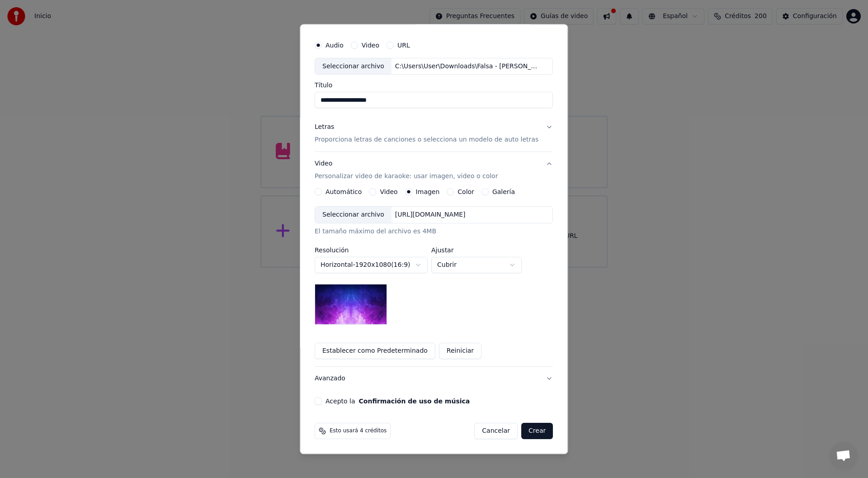  Describe the element at coordinates (335, 45) in the screenshot. I see `label: Audio` at that location.